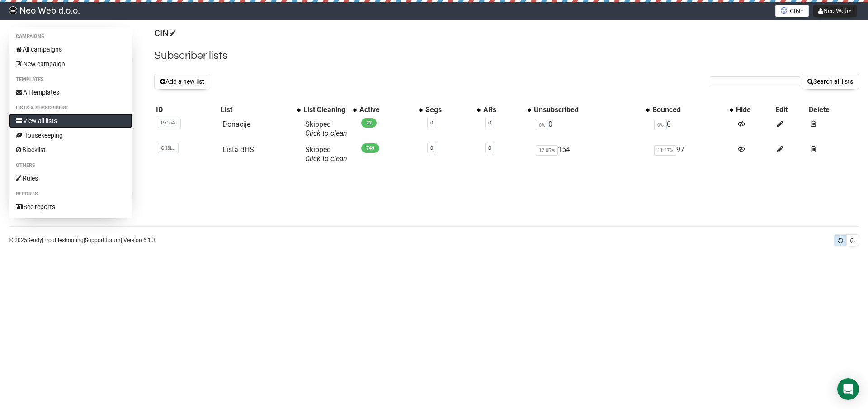 This screenshot has width=868, height=409. Describe the element at coordinates (591, 110) in the screenshot. I see `th: Unsubscribed: No sort applied, activate to apply an ascending sort` at that location.